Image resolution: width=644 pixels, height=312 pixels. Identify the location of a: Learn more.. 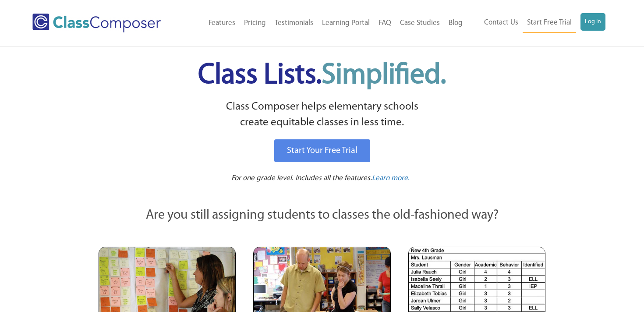
(391, 179).